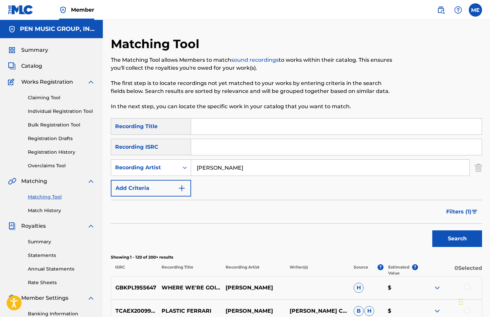 The width and height of the screenshot is (490, 317). I want to click on a: Claiming Tool, so click(61, 97).